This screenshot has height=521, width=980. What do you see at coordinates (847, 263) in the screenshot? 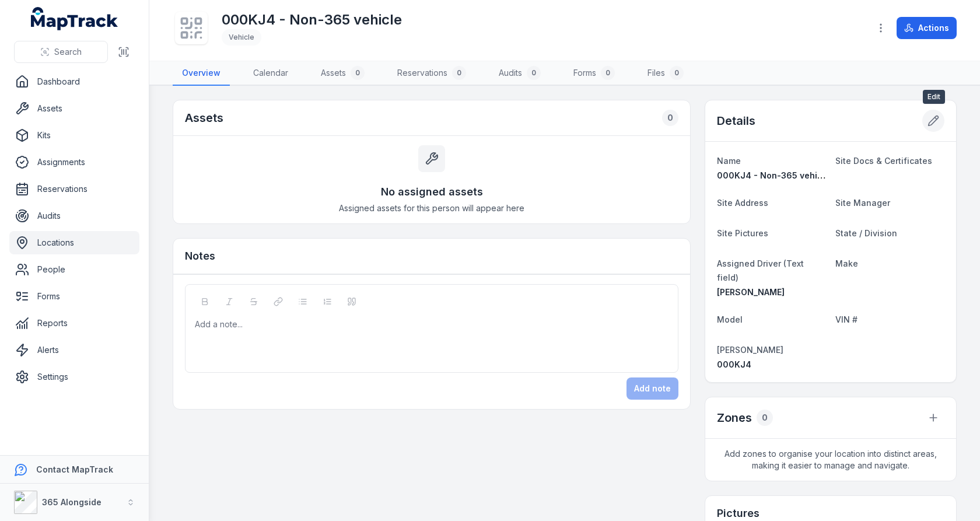
I see `span: Make` at bounding box center [847, 263].